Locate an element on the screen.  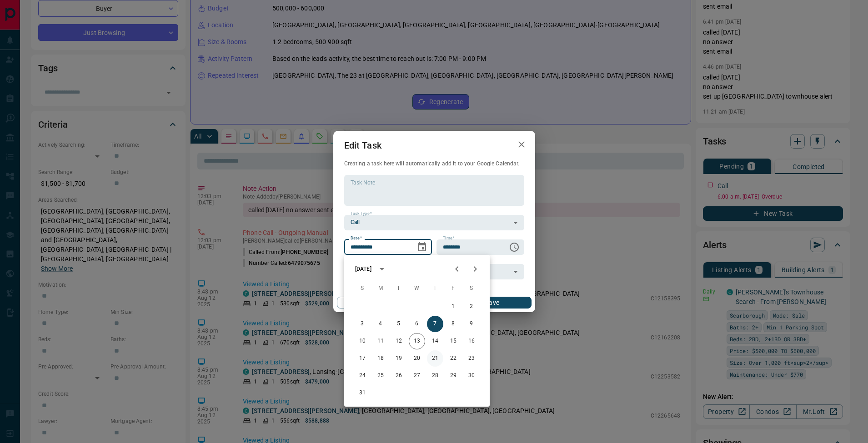
button: 22 is located at coordinates (453, 358).